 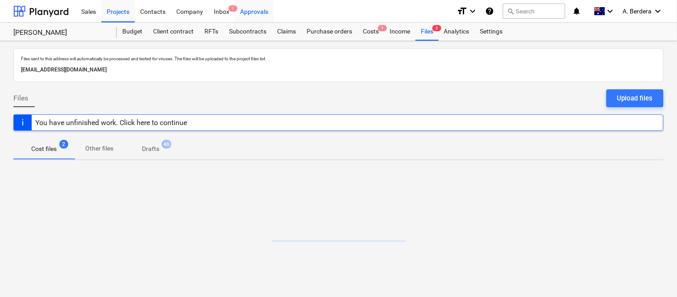 I want to click on div: Settings, so click(x=491, y=32).